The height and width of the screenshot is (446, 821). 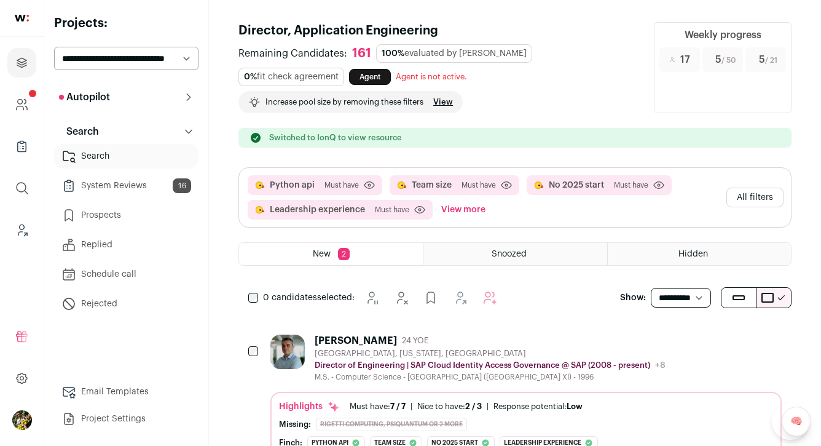 I want to click on span: 16, so click(x=182, y=186).